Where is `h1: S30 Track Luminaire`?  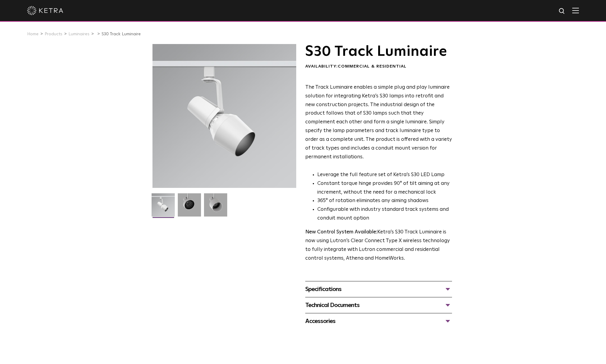 h1: S30 Track Luminaire is located at coordinates (378, 51).